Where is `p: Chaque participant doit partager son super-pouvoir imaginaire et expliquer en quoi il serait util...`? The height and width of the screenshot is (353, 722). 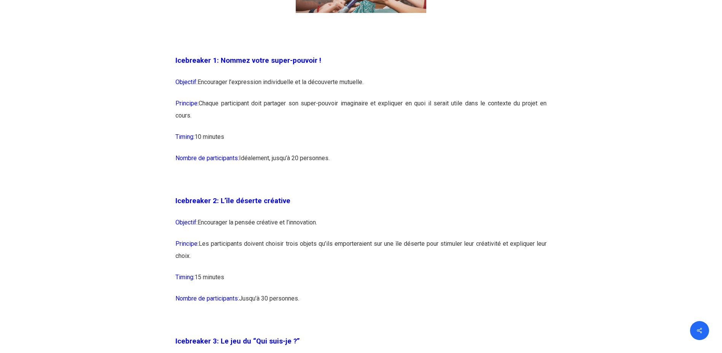 p: Chaque participant doit partager son super-pouvoir imaginaire et expliquer en quoi il serait util... is located at coordinates (361, 114).